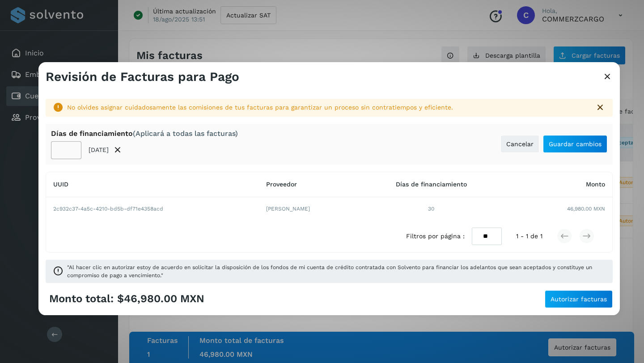 The width and height of the screenshot is (644, 363). I want to click on span: Proveedor, so click(281, 184).